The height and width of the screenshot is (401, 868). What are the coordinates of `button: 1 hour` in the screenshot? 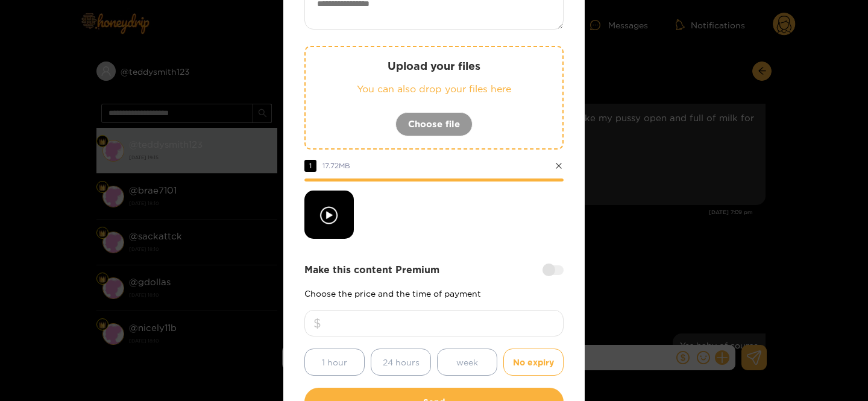 It's located at (334, 362).